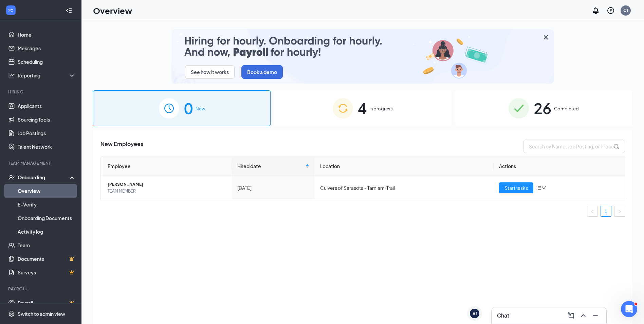 The image size is (644, 324). What do you see at coordinates (404, 166) in the screenshot?
I see `th: Location` at bounding box center [404, 166].